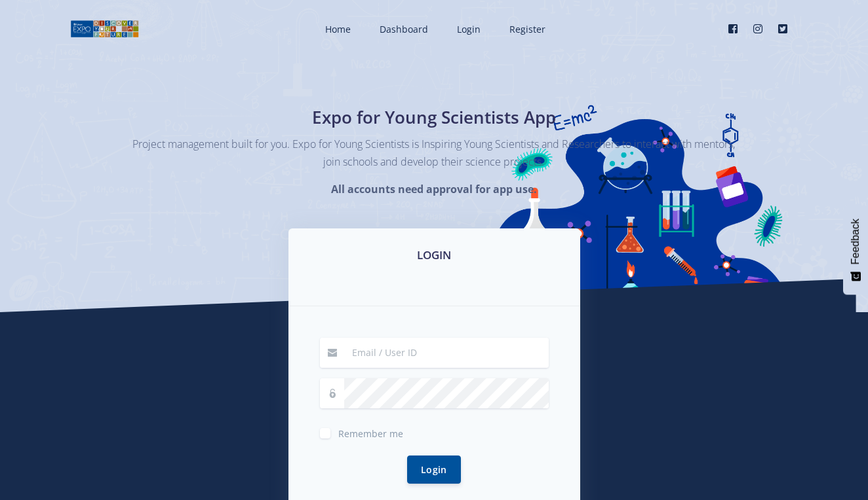 The height and width of the screenshot is (500, 868). I want to click on span: Home, so click(338, 29).